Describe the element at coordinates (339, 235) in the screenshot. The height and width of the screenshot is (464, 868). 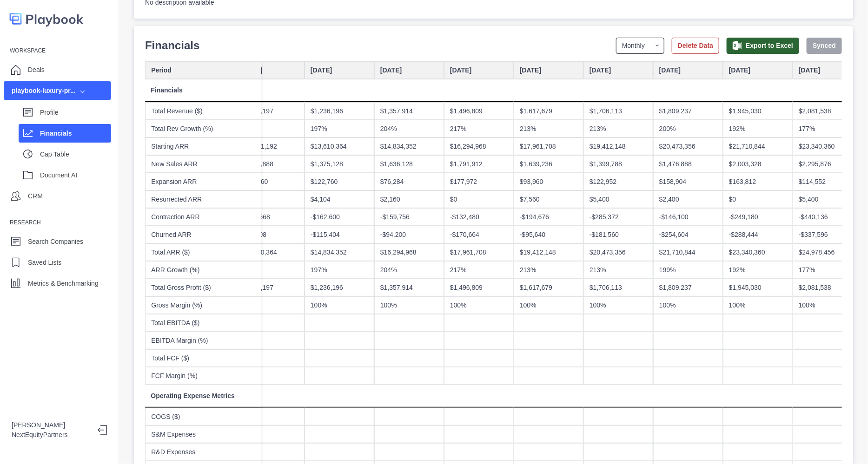
I see `div: -$115,404` at that location.